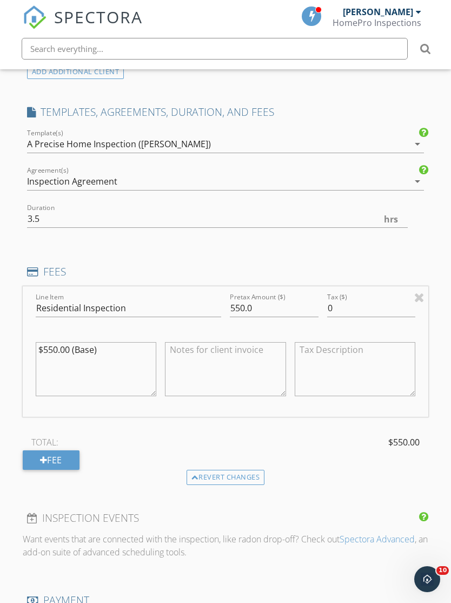  I want to click on h4: TEMPLATES, AGREEMENTS, DURATION, AND FEES, so click(226, 112).